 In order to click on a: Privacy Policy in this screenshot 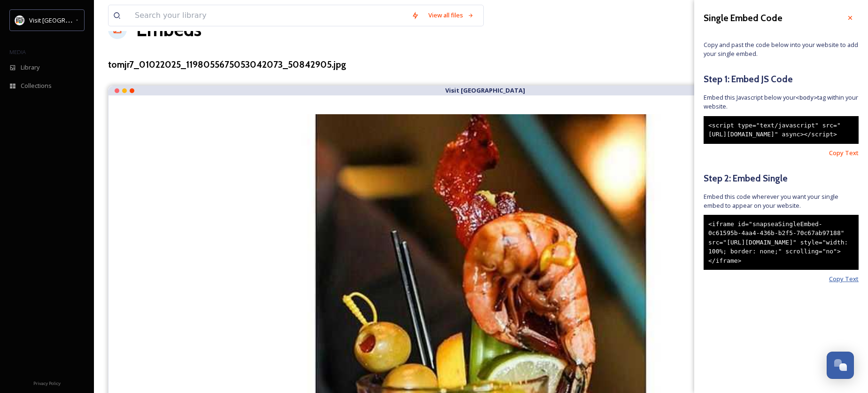, I will do `click(47, 383)`.